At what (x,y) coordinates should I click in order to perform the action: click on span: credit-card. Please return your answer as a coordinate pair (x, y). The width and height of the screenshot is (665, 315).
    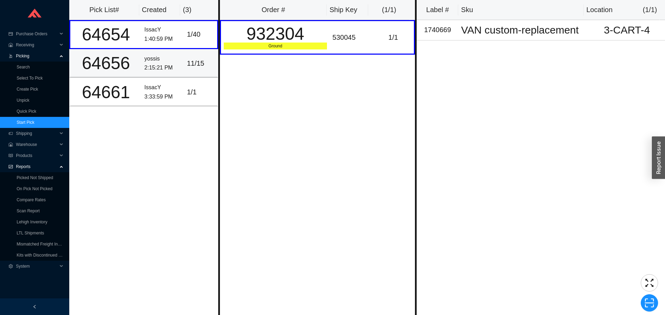
    Looking at the image, I should click on (11, 34).